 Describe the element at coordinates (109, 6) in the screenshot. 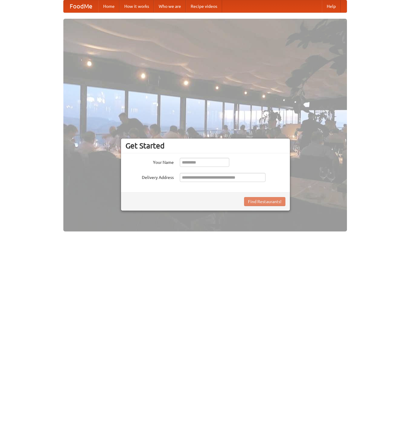

I see `a: Home` at that location.